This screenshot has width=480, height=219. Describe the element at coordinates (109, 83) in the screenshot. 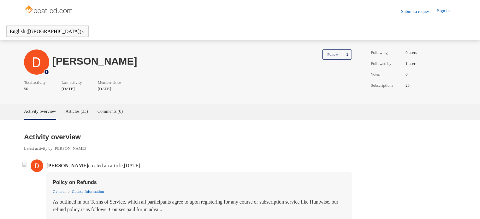

I see `span: Member since` at that location.